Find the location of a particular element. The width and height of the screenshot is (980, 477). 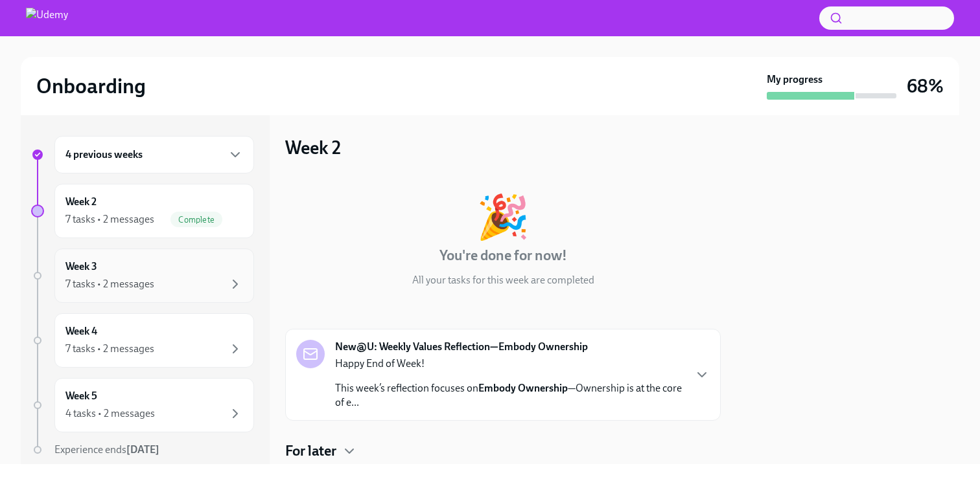

a: Week 27 tasks • 2 messagesComplete is located at coordinates (143, 211).